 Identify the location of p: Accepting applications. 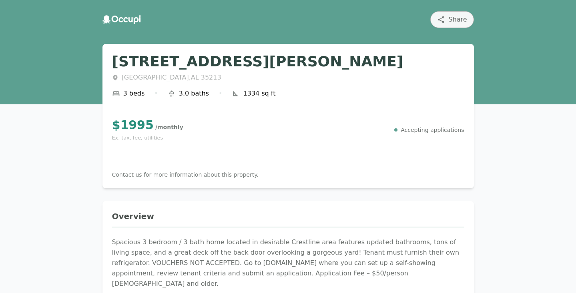
(432, 130).